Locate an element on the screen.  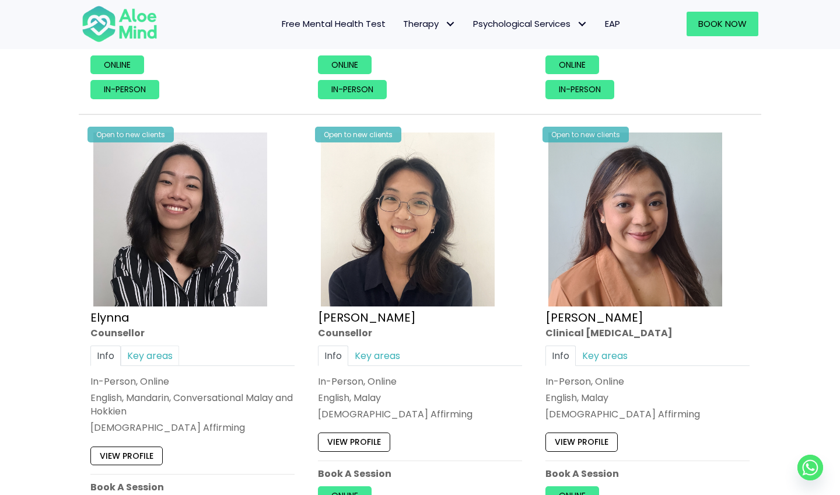
img: Elynna Counsellor is located at coordinates (180, 219).